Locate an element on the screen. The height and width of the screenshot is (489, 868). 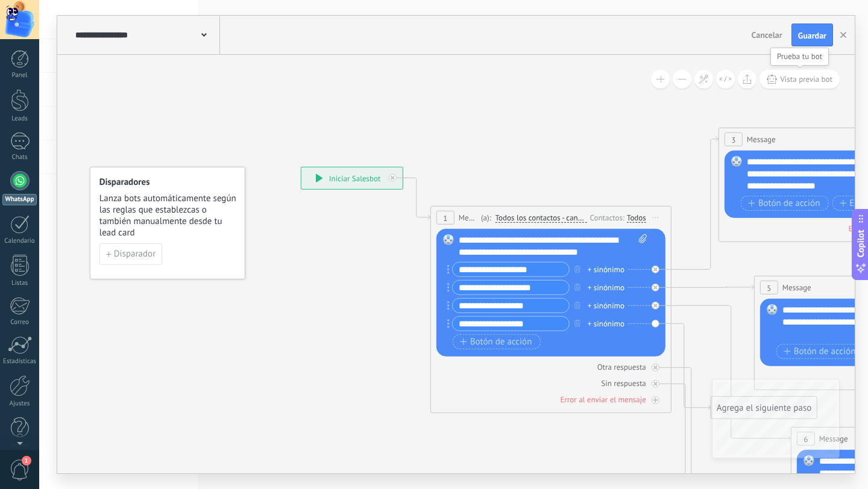
div: WhatsApp is located at coordinates (19, 200).